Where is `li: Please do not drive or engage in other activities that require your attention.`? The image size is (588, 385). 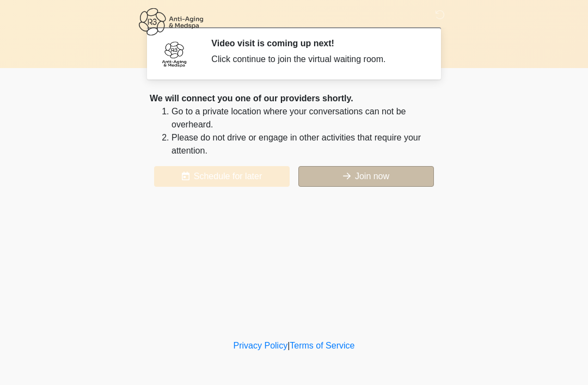 li: Please do not drive or engage in other activities that require your attention. is located at coordinates (305, 145).